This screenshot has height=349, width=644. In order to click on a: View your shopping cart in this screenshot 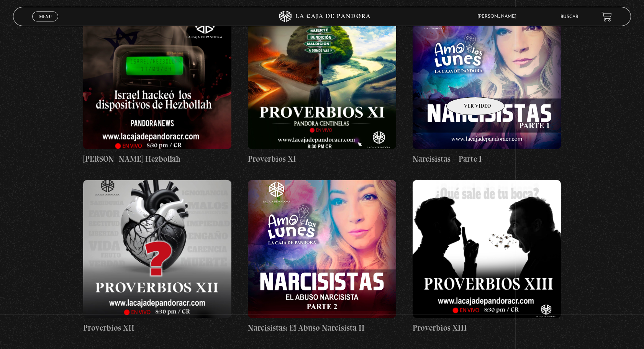, I will do `click(606, 17)`.